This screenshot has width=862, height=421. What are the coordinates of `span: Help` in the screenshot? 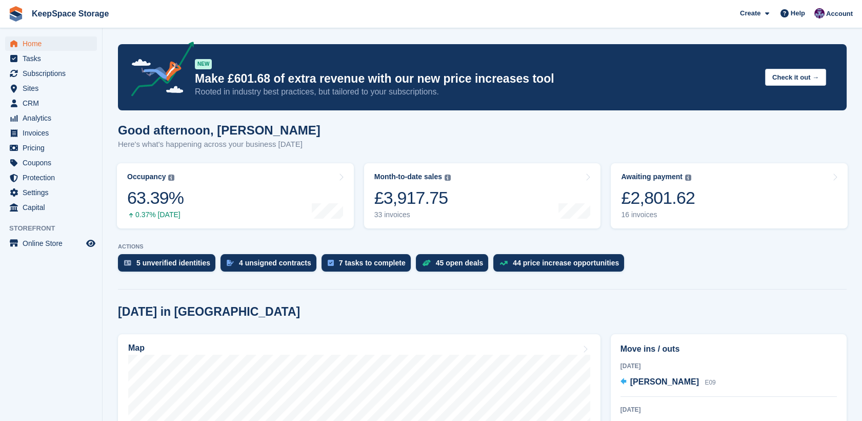 It's located at (798, 13).